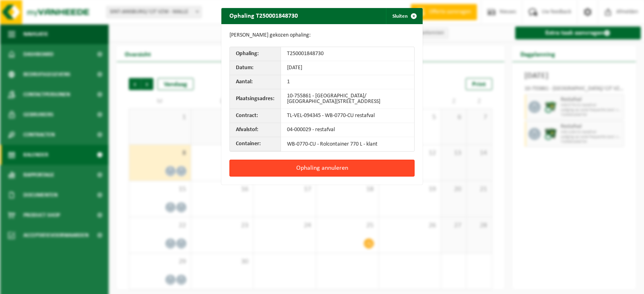 This screenshot has height=294, width=644. I want to click on th: Datum:, so click(255, 68).